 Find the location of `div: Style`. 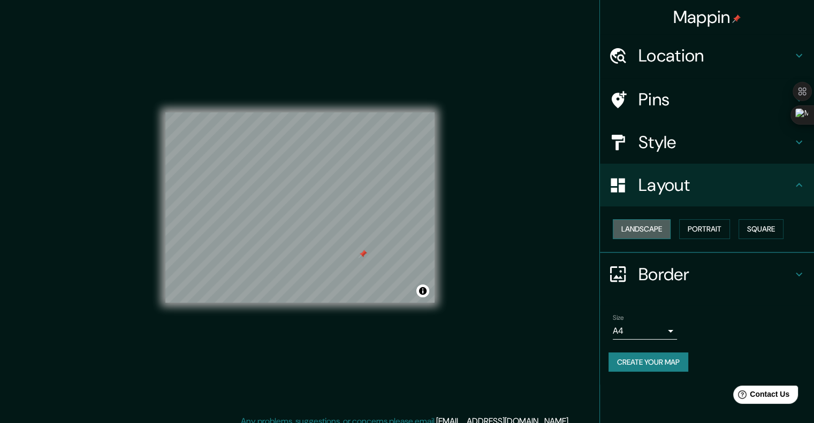

div: Style is located at coordinates (707, 142).